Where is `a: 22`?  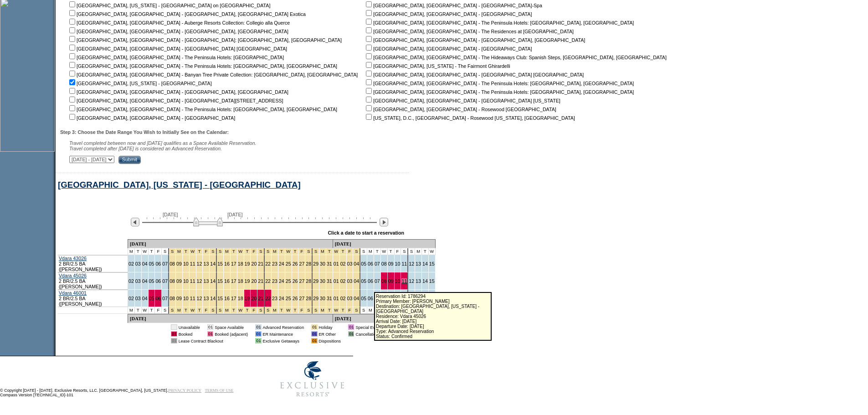 a: 22 is located at coordinates (268, 281).